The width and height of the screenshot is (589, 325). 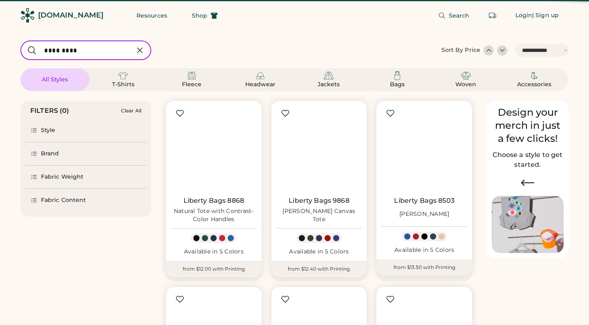 What do you see at coordinates (192, 76) in the screenshot?
I see `img: Fleece Icon` at bounding box center [192, 76].